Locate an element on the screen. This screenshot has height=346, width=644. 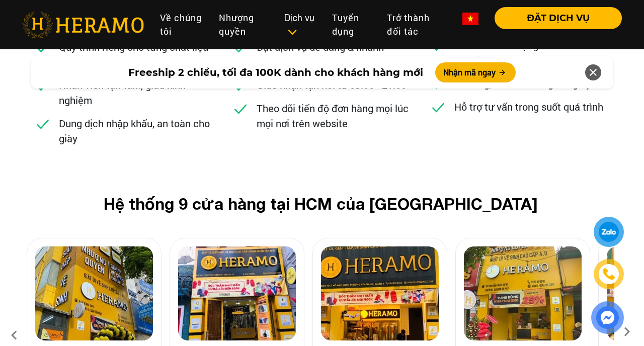
img: heramo-197-nguyen-van-luong is located at coordinates (523, 293).